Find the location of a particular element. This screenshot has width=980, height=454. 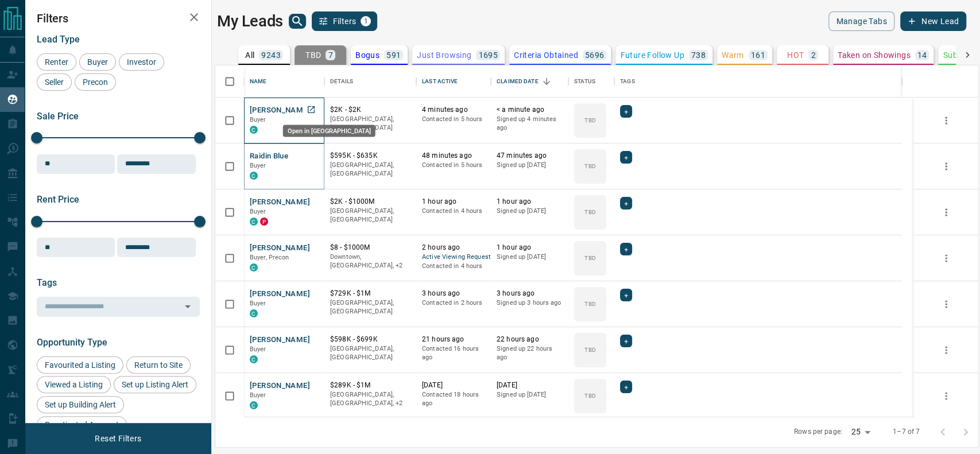

button: New Lead is located at coordinates (933, 21).